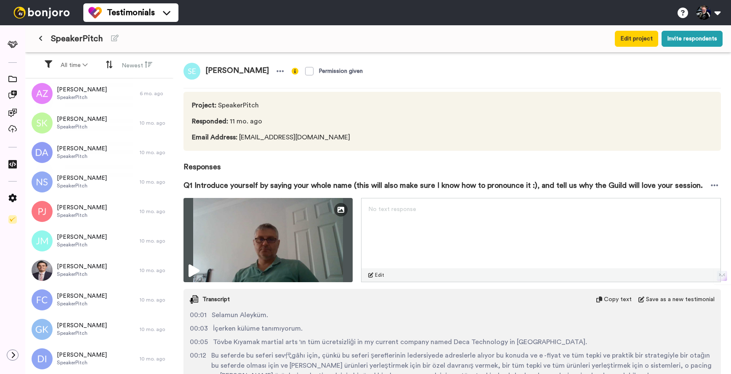 This screenshot has width=731, height=374. What do you see at coordinates (42, 182) in the screenshot?
I see `img: ns.png` at bounding box center [42, 182].